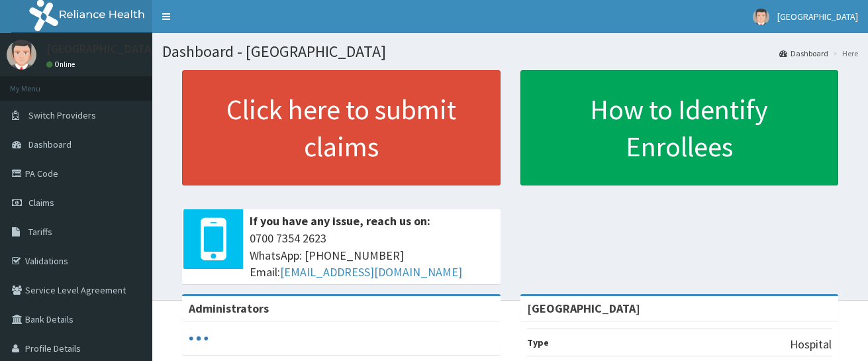 The width and height of the screenshot is (868, 361). I want to click on span: Switch Providers, so click(62, 115).